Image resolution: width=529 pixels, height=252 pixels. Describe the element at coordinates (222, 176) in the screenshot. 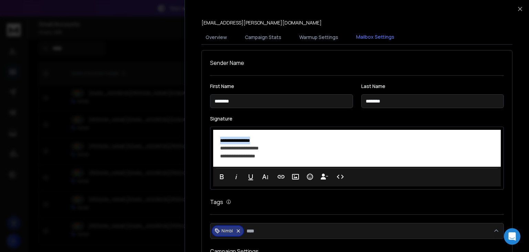

I see `button: Bold (Ctrl+B)` at that location.